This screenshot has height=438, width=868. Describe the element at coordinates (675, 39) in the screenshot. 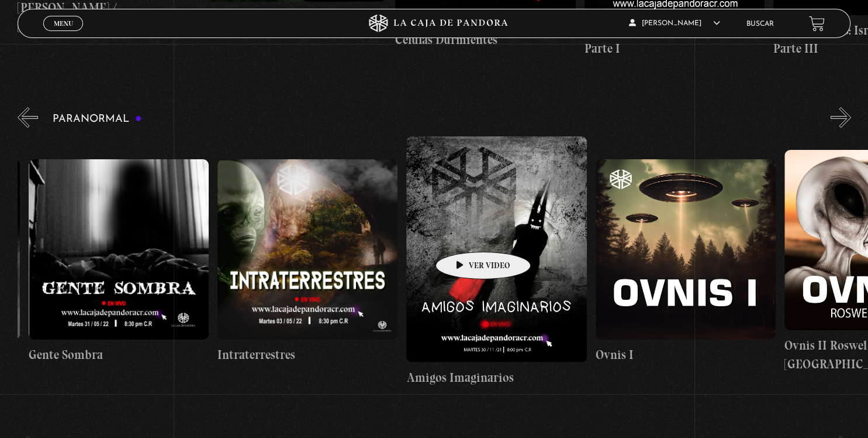

I see `h4: Pandora News: Israel vrs Irán Parte I` at that location.